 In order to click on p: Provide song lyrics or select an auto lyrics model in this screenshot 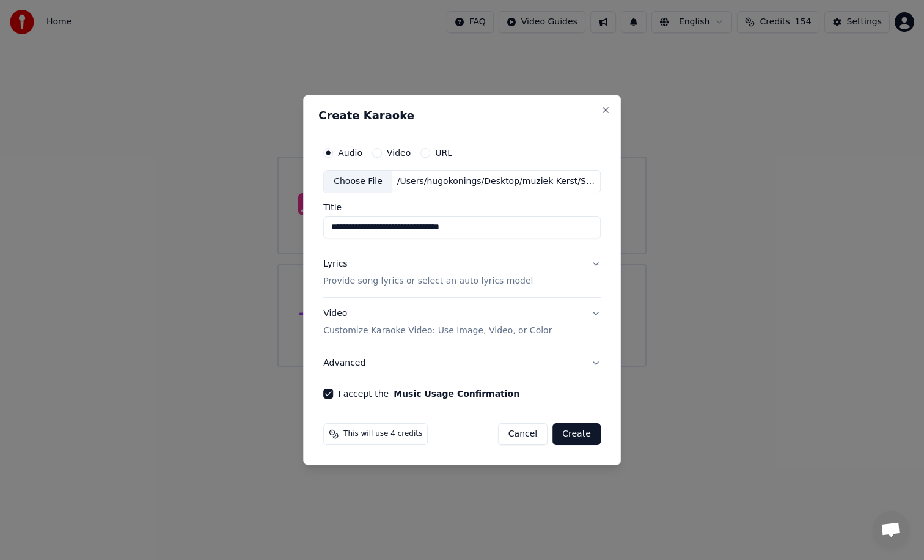, I will do `click(428, 281)`.